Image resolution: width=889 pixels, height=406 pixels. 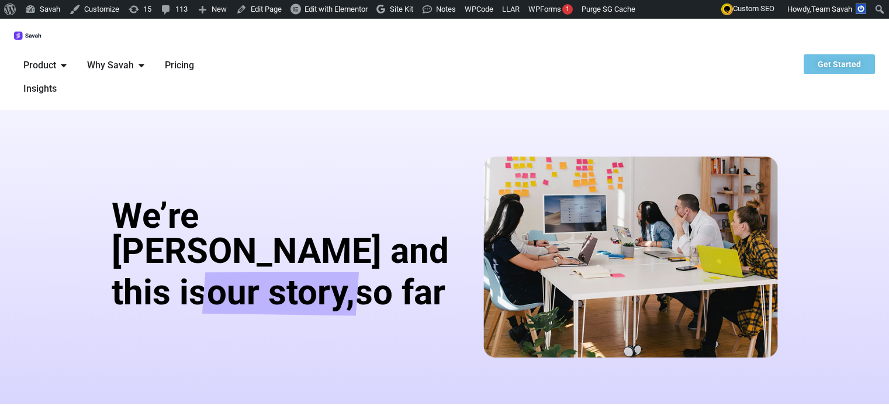 I want to click on span: Pricing, so click(x=179, y=65).